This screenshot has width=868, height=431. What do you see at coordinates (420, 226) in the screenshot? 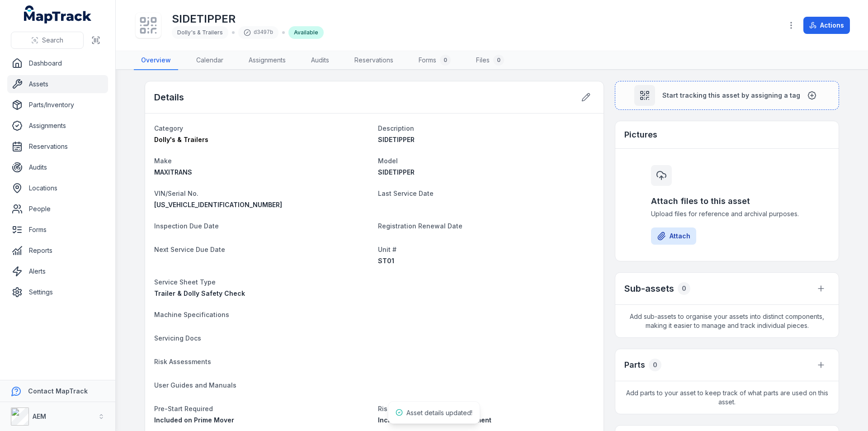
I see `span: Registration Renewal Date` at bounding box center [420, 226].